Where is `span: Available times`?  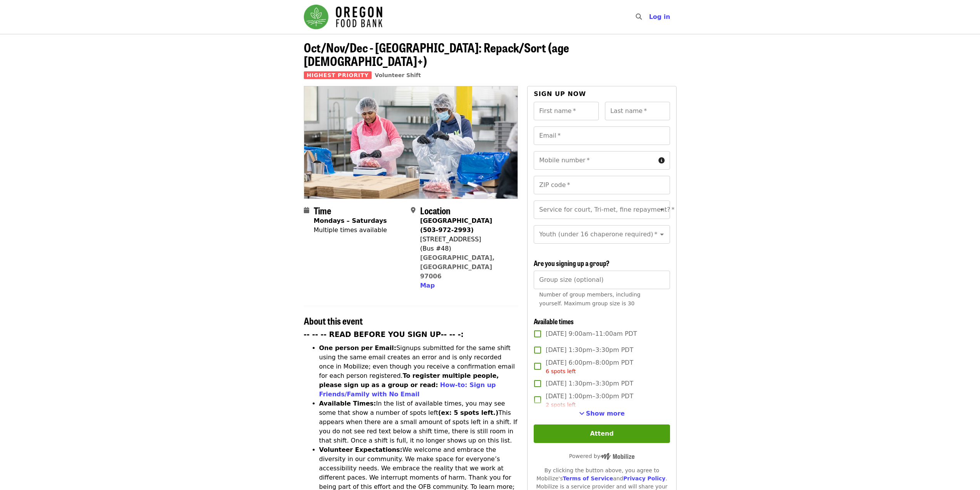
span: Available times is located at coordinates (554, 321).